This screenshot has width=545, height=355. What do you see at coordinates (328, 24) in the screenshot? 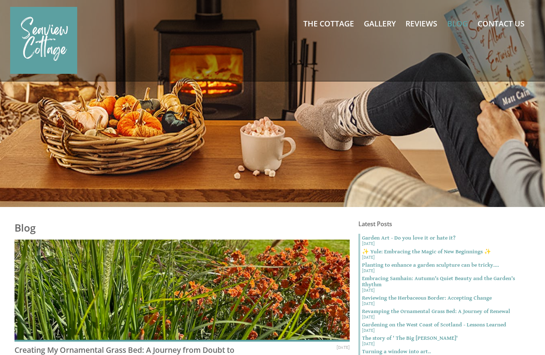
I see `a: The Cottage` at bounding box center [328, 24].